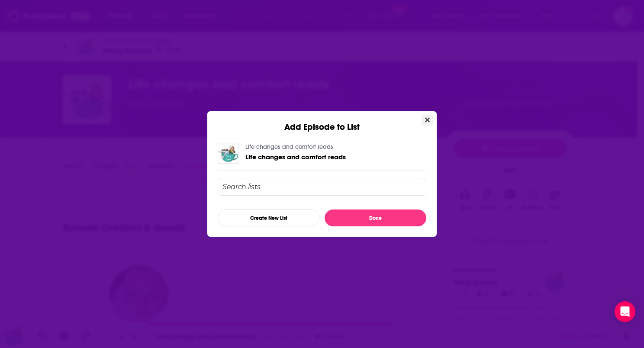 The height and width of the screenshot is (348, 644). Describe the element at coordinates (269, 217) in the screenshot. I see `button: Create New List` at that location.